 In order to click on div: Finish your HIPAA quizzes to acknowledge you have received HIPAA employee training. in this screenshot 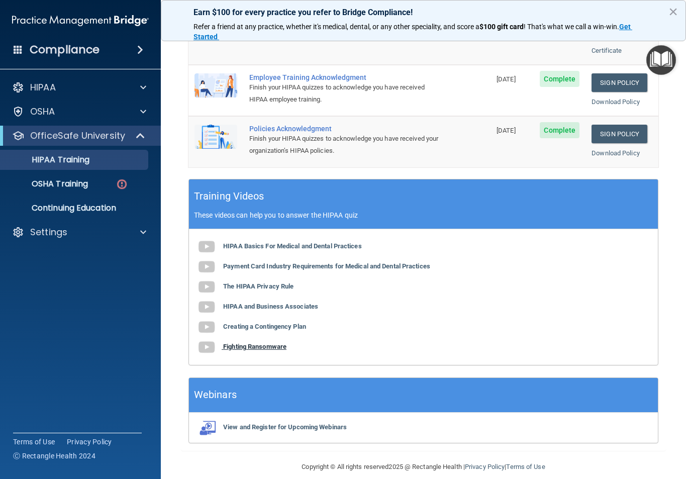, I will do `click(345, 93)`.